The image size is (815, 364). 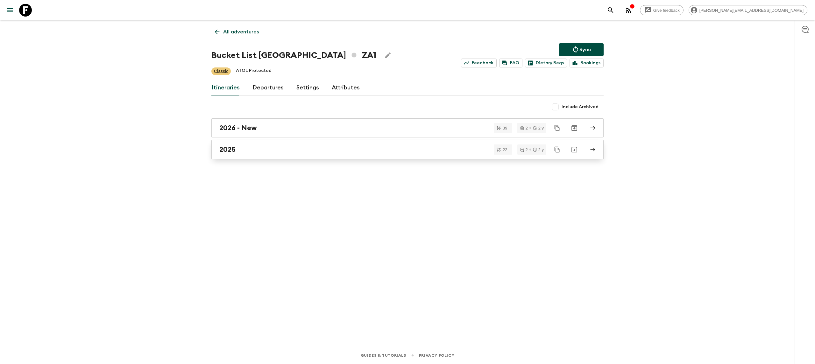 What do you see at coordinates (585, 50) in the screenshot?
I see `p: Sync` at bounding box center [585, 50].